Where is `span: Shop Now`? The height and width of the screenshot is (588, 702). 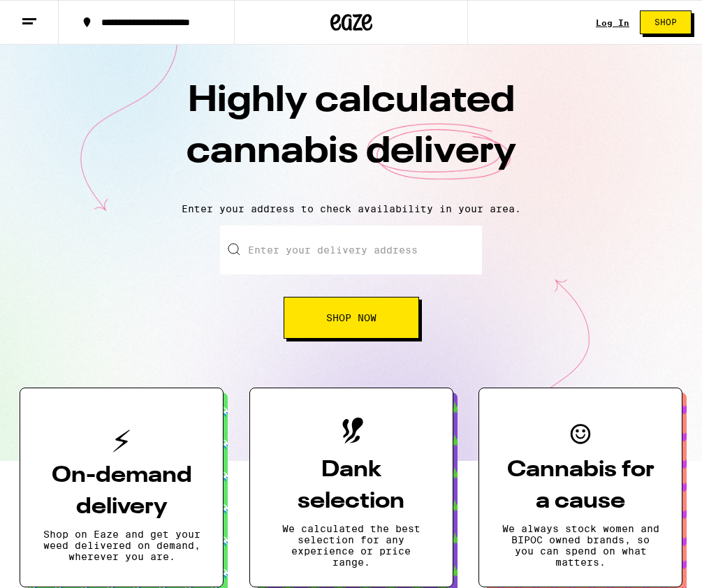
span: Shop Now is located at coordinates (351, 318).